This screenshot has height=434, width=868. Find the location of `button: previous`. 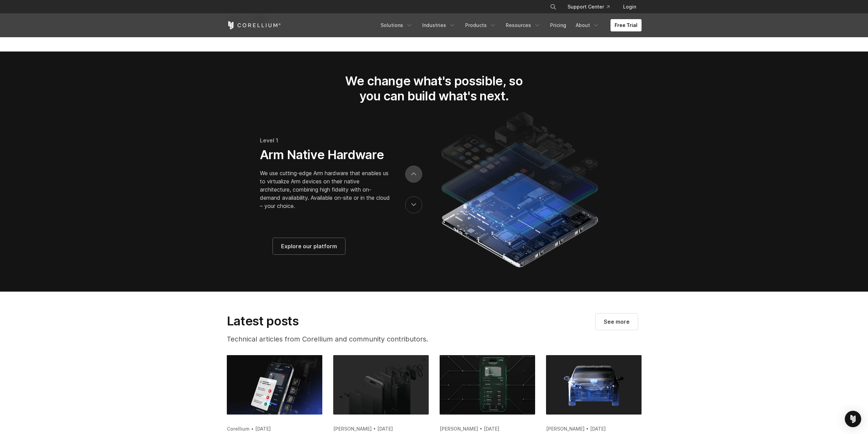

button: previous is located at coordinates (414, 205).